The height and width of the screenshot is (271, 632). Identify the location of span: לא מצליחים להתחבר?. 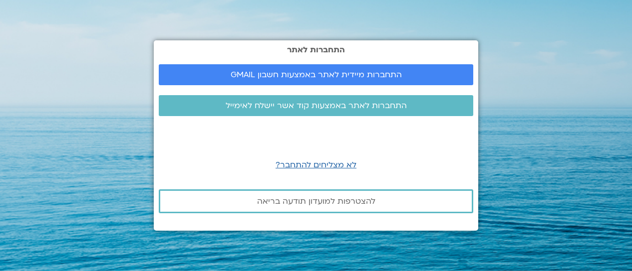
(316, 165).